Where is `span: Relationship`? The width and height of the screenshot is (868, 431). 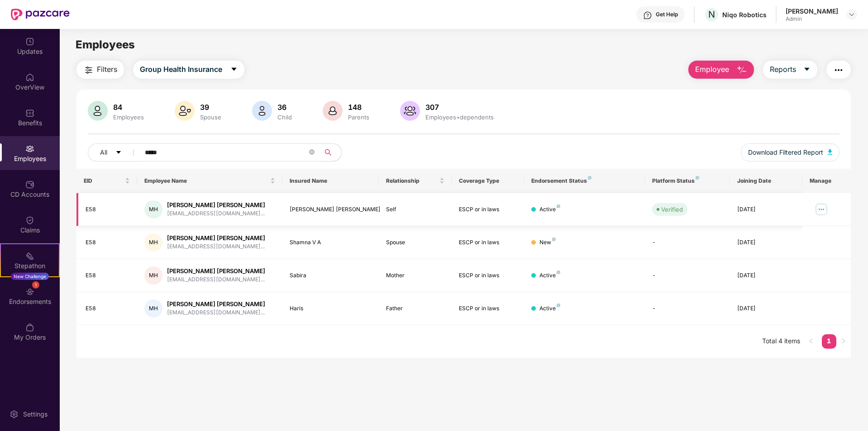
span: Relationship is located at coordinates (411, 181).